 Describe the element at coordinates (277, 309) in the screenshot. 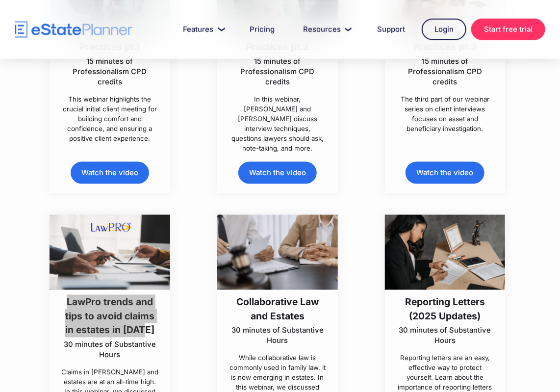

I see `h3: Collaborative Law and Estates` at that location.